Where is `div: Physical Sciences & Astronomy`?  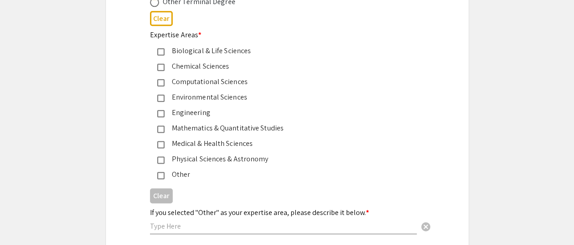
div: Physical Sciences & Astronomy is located at coordinates (284, 159).